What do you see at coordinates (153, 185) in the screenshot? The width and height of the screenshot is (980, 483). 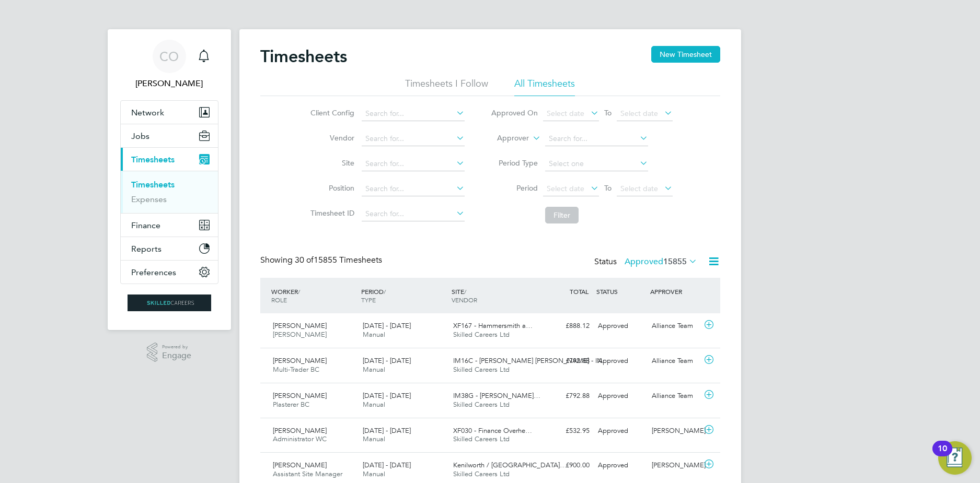 I see `a: Timesheets` at bounding box center [153, 185].